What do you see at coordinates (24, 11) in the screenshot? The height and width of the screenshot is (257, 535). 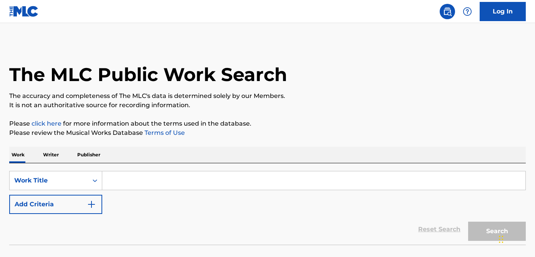 I see `img: MLC Logo` at bounding box center [24, 11].